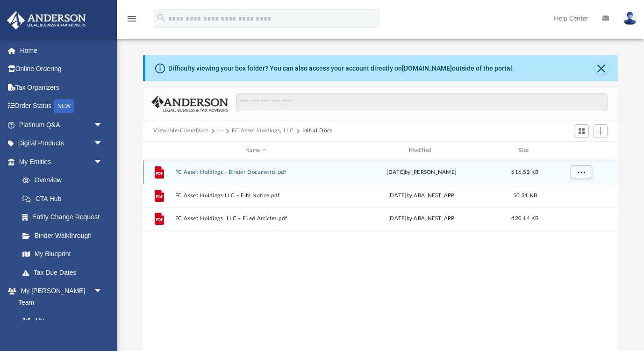 Image resolution: width=644 pixels, height=351 pixels. What do you see at coordinates (256, 218) in the screenshot?
I see `button: FC Asset Holdings, LLC - Filed Articles.pdf` at bounding box center [256, 218].